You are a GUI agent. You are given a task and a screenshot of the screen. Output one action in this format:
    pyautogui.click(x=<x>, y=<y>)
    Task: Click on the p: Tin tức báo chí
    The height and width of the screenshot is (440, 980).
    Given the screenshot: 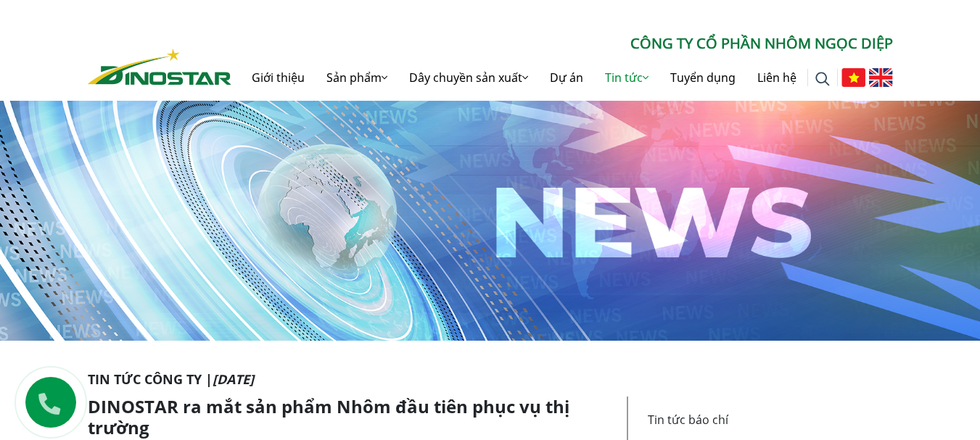 What is the action you would take?
    pyautogui.click(x=765, y=420)
    